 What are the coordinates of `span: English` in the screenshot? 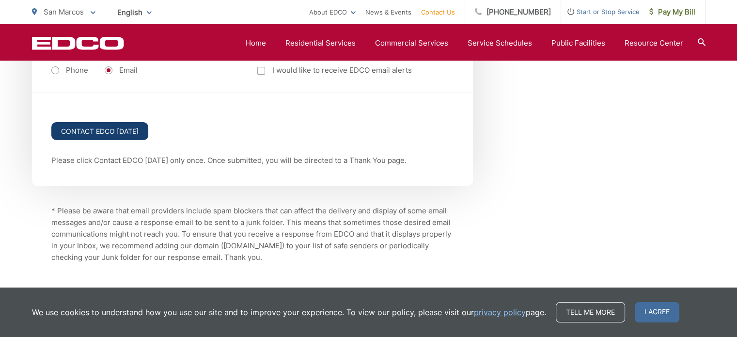 It's located at (134, 12).